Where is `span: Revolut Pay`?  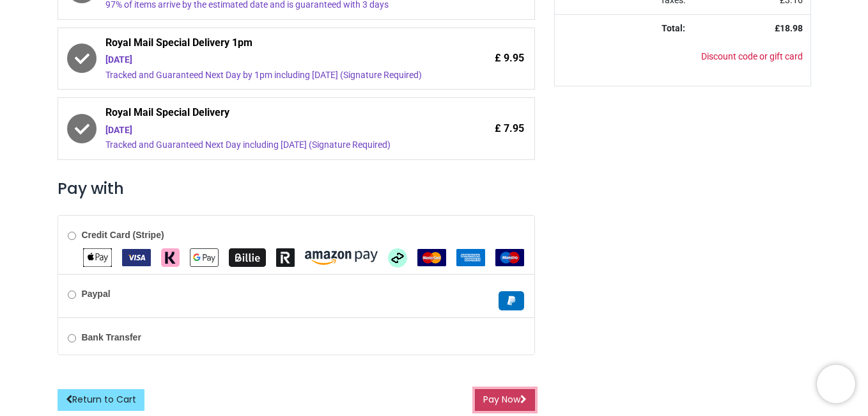 span: Revolut Pay is located at coordinates (285, 256).